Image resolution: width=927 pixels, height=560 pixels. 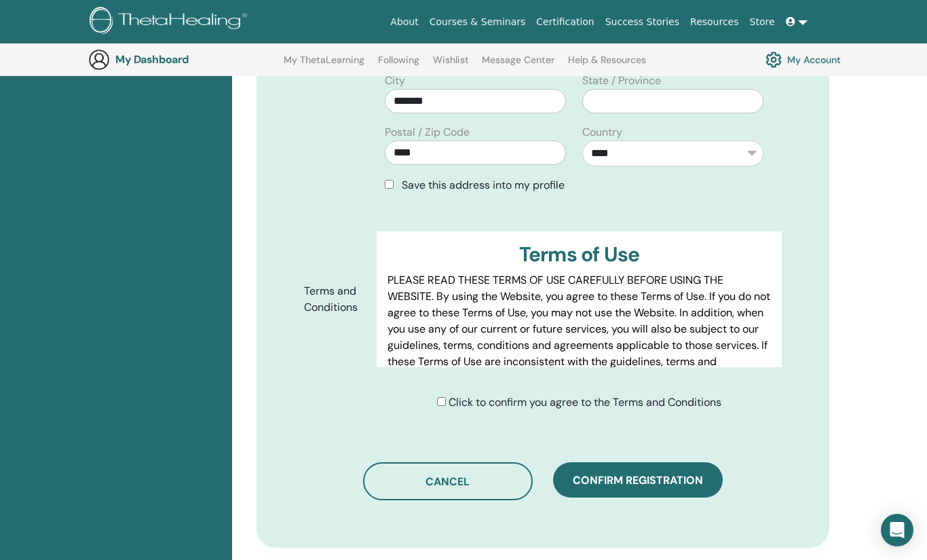 What do you see at coordinates (579, 329) in the screenshot?
I see `p: PLEASE READ THESE TERMS OF USE CAREFULLY BEFORE USING THE WEBSITE. By using the Website, you agre...` at bounding box center [579, 329].